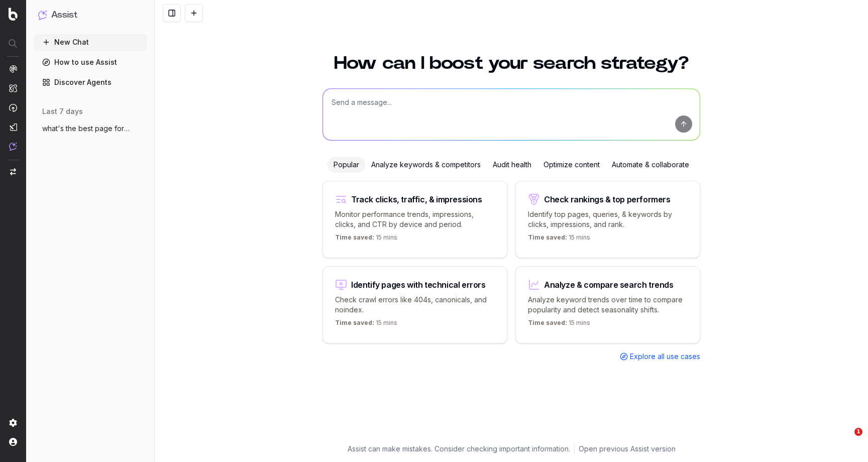 Image resolution: width=868 pixels, height=462 pixels. What do you see at coordinates (13, 423) in the screenshot?
I see `img: Setting` at bounding box center [13, 423].